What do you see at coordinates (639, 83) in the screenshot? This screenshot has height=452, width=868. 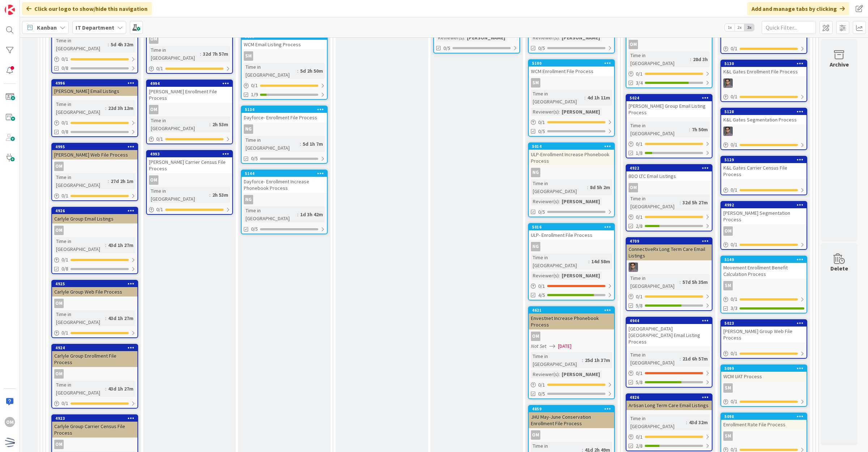 I see `span: 3/4` at bounding box center [639, 83].